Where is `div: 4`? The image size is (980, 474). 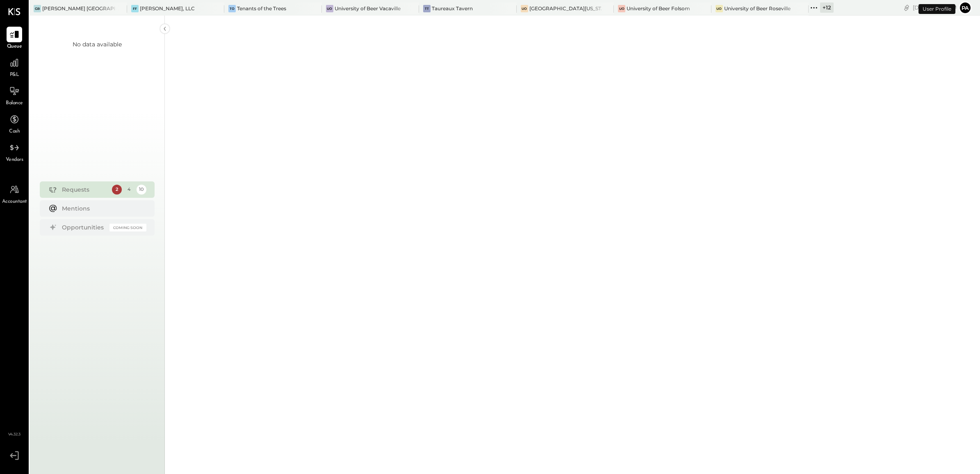
div: 4 is located at coordinates (129, 190).